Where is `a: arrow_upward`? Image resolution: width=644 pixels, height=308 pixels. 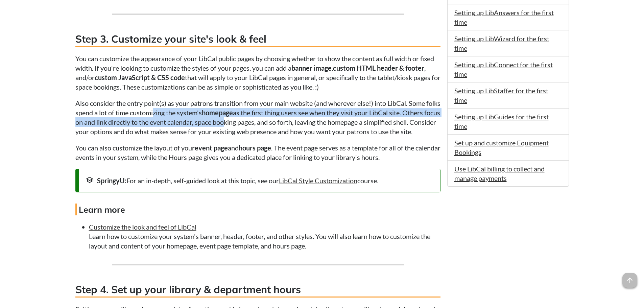
a: arrow_upward is located at coordinates (630, 278).